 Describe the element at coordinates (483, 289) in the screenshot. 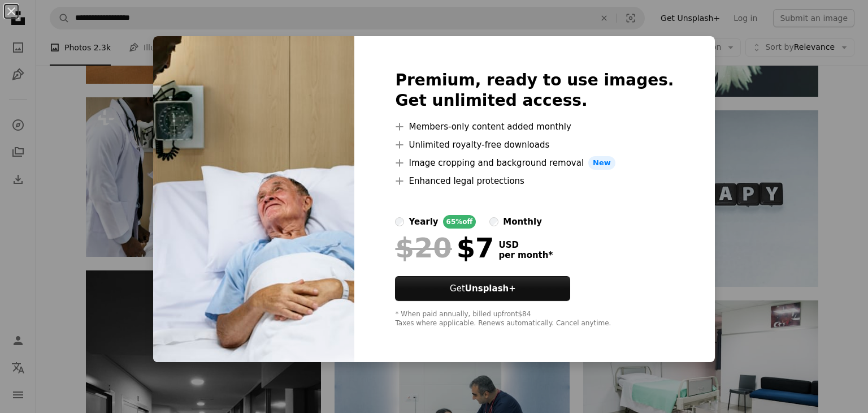

I see `button: GetUnsplash+` at that location.